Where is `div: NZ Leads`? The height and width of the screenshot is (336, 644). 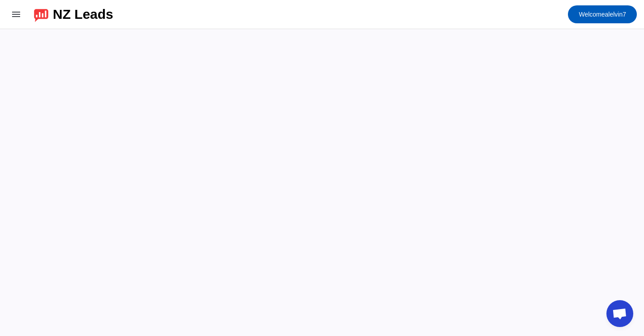 div: NZ Leads is located at coordinates (83, 15).